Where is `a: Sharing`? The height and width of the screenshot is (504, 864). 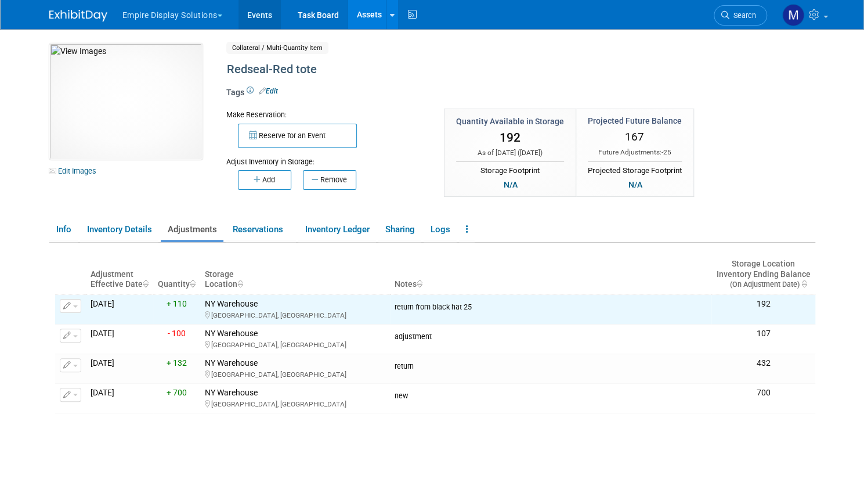
a: Sharing is located at coordinates (400, 229).